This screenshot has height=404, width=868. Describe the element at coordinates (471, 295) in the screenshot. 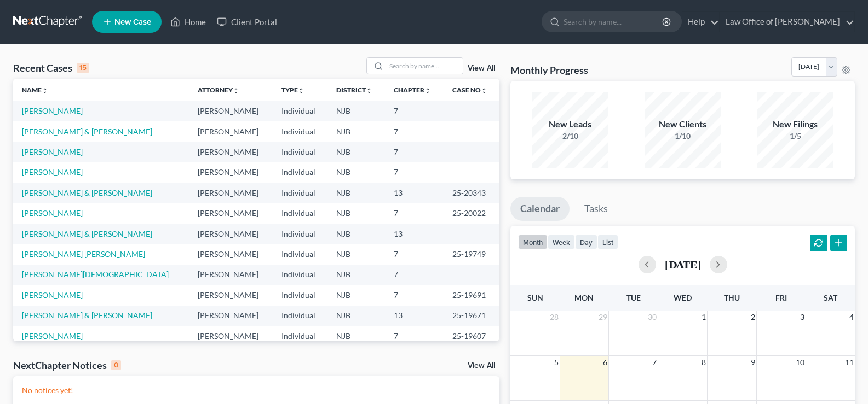

I see `td: 25-19691` at that location.